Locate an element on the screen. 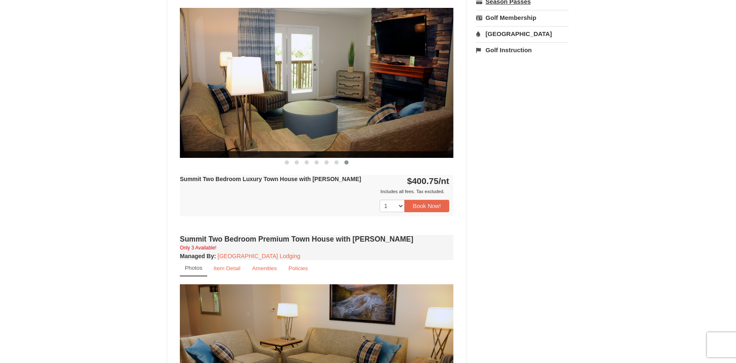 This screenshot has width=736, height=363. a: Golf Membership is located at coordinates (522, 17).